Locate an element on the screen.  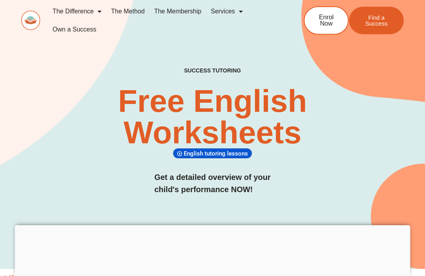
h2: Free English Worksheets​ is located at coordinates (212, 117).